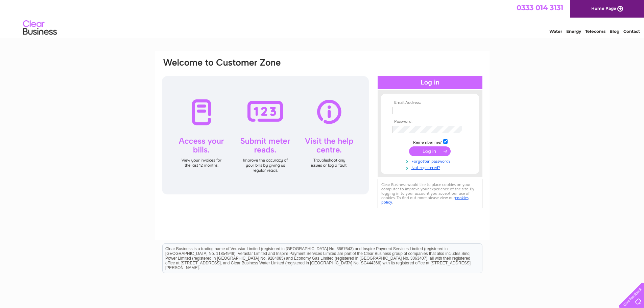 Image resolution: width=644 pixels, height=308 pixels. I want to click on img: logo.png, so click(40, 28).